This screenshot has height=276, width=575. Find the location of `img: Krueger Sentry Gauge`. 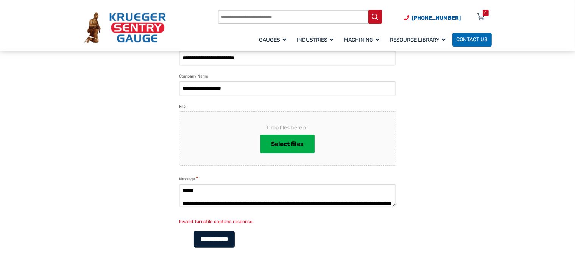

img: Krueger Sentry Gauge is located at coordinates (125, 28).